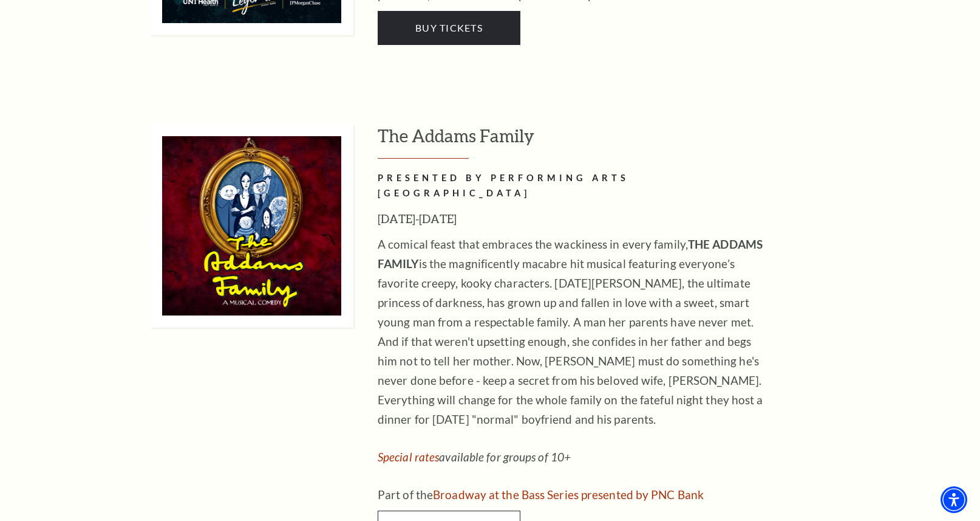 Image resolution: width=980 pixels, height=521 pixels. What do you see at coordinates (954, 499) in the screenshot?
I see `div: Accessibility Menu` at bounding box center [954, 499].